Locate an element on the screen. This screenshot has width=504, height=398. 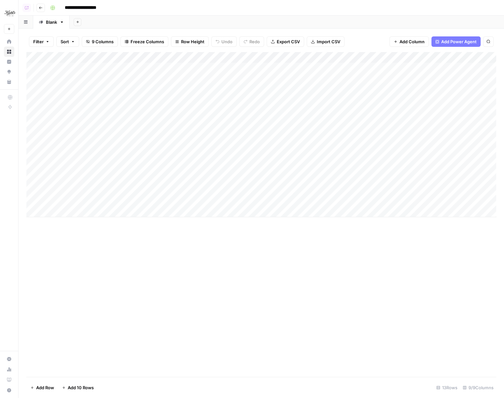
span: Add Column is located at coordinates (412, 42).